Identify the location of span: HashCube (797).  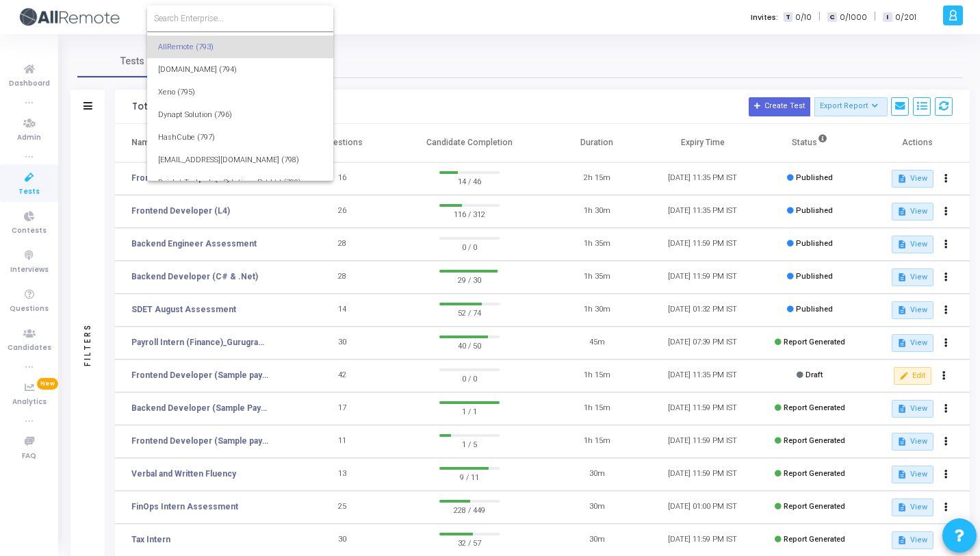
(240, 137).